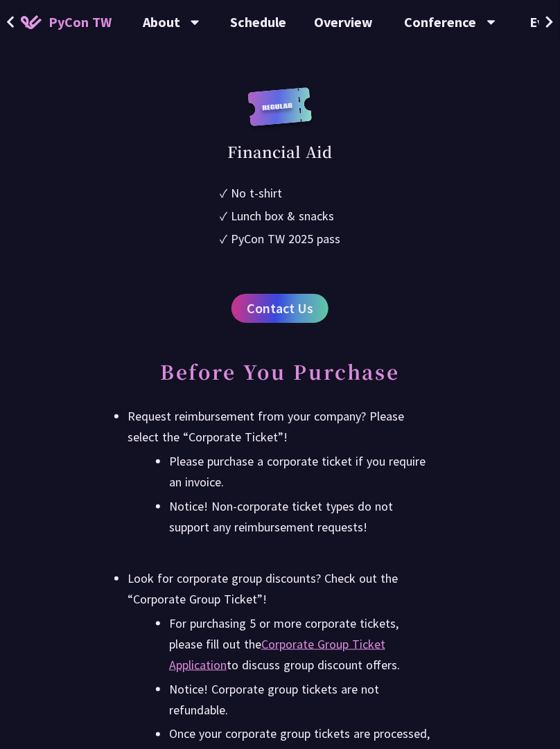 The image size is (560, 749). What do you see at coordinates (280, 113) in the screenshot?
I see `img: regular.8f272d9.svg` at bounding box center [280, 113].